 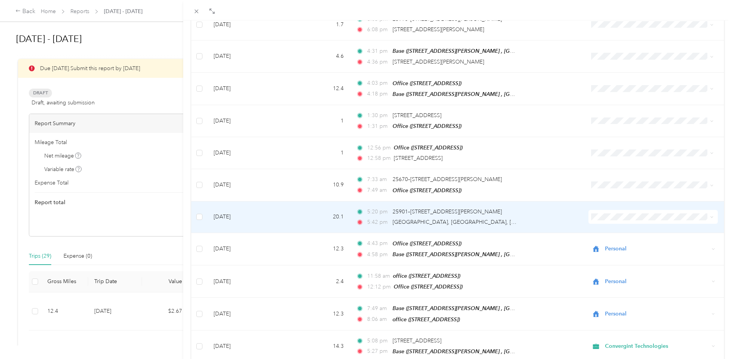 What do you see at coordinates (378, 212) in the screenshot?
I see `span: 5:20 pm` at bounding box center [378, 212].